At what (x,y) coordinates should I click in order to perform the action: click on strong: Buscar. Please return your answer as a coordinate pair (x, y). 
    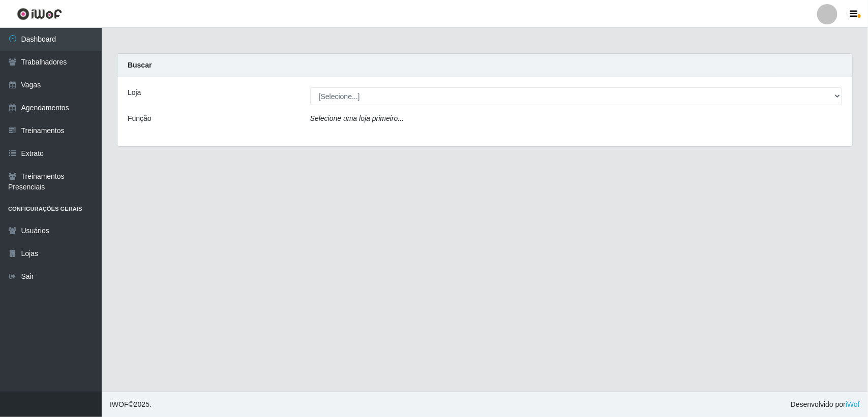
    Looking at the image, I should click on (140, 65).